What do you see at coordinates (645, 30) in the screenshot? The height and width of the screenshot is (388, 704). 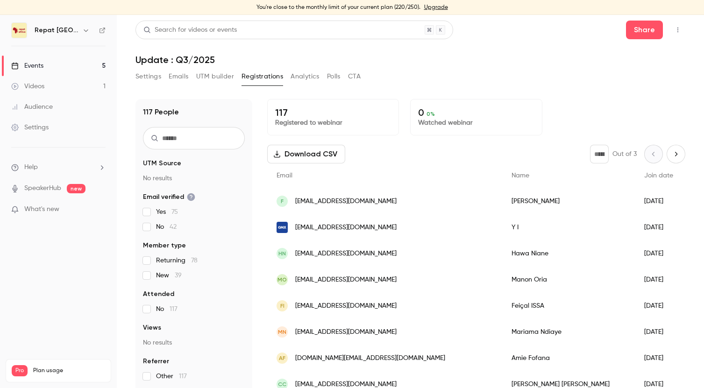 I see `button: Share` at bounding box center [645, 30].